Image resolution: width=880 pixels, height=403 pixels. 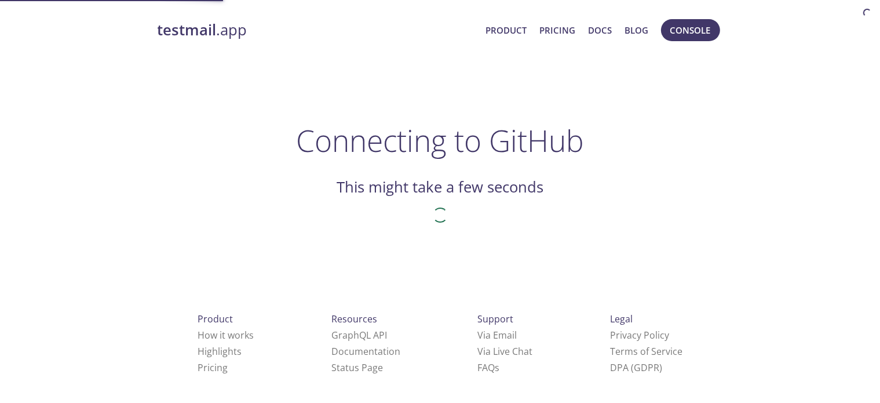 What do you see at coordinates (357, 367) in the screenshot?
I see `a: Status Page` at bounding box center [357, 367].